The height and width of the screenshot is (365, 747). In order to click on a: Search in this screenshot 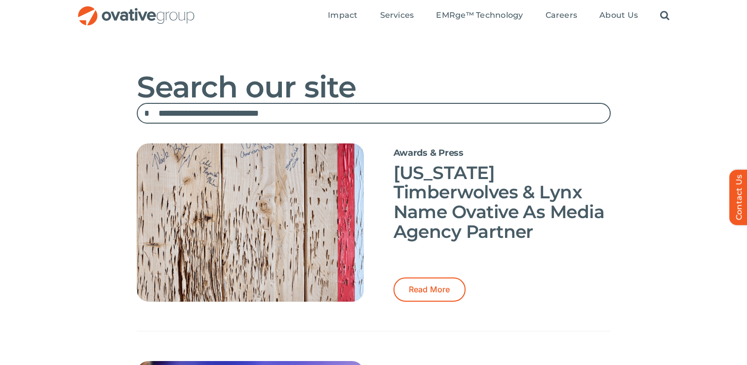, I will do `click(665, 16)`.